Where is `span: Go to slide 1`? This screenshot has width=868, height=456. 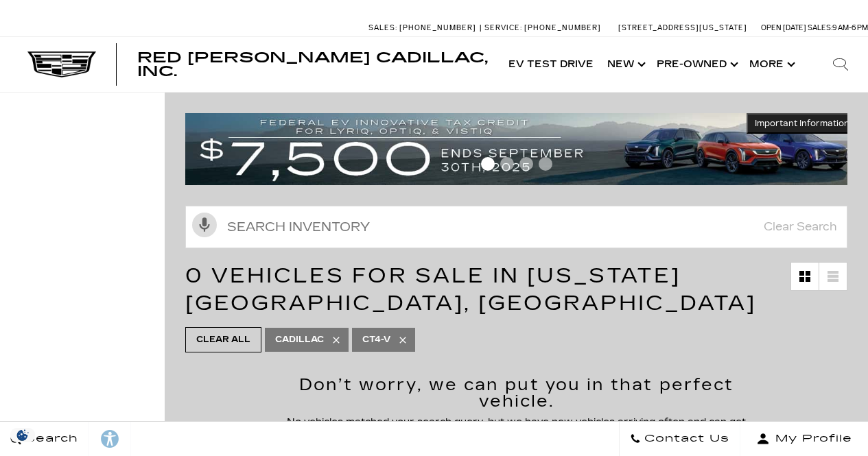
span: Go to slide 1 is located at coordinates (488, 164).